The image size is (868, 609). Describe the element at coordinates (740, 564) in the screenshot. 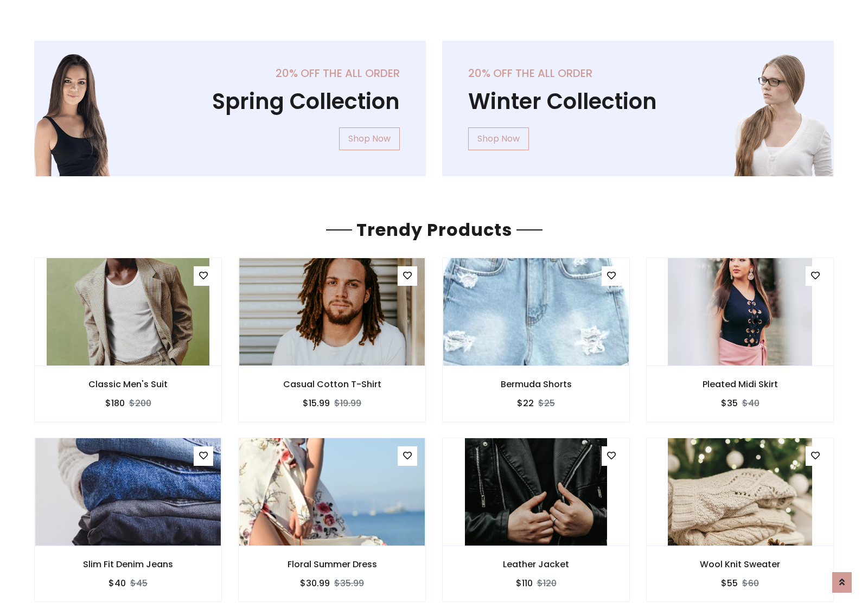

I see `h6: Wool Knit Sweater` at that location.